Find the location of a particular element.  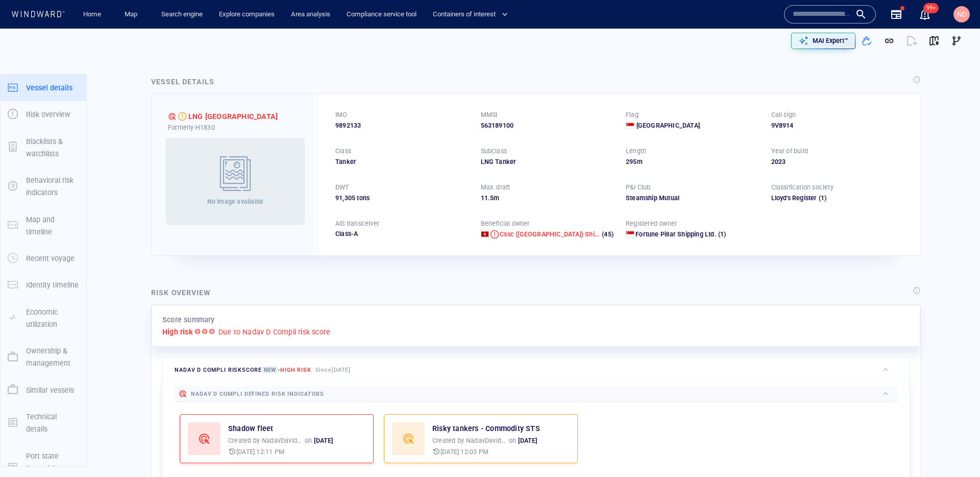

button: Explore companies is located at coordinates (247, 14).